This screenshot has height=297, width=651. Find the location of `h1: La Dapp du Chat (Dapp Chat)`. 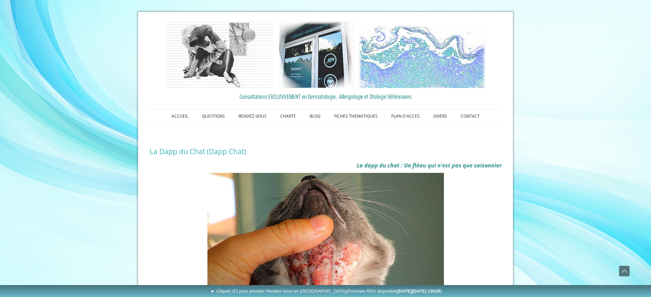

h1: La Dapp du Chat (Dapp Chat) is located at coordinates (325, 152).